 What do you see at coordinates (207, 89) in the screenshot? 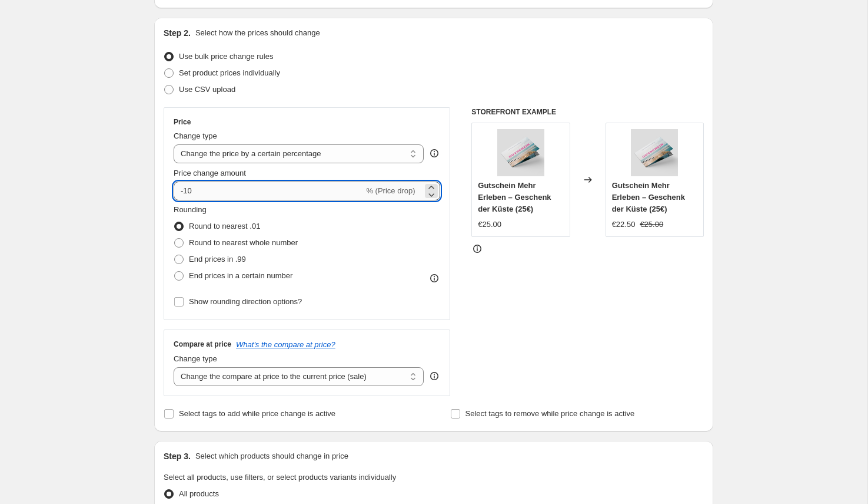
I see `span: Use CSV upload` at bounding box center [207, 89].